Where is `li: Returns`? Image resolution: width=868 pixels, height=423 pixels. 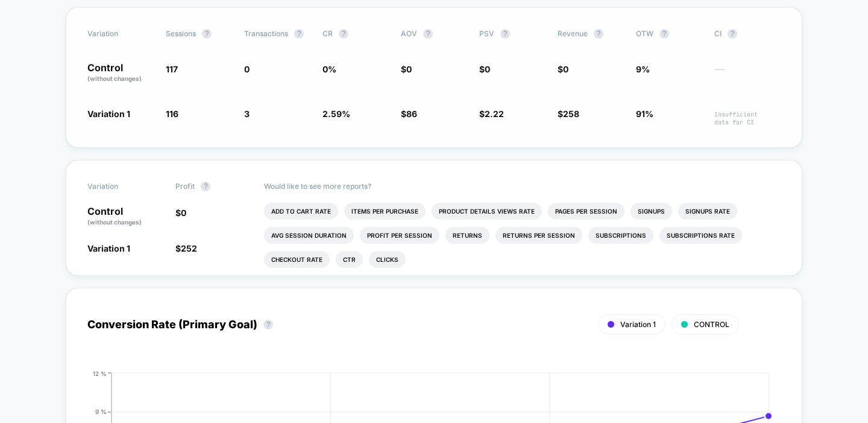 li: Returns is located at coordinates (467, 235).